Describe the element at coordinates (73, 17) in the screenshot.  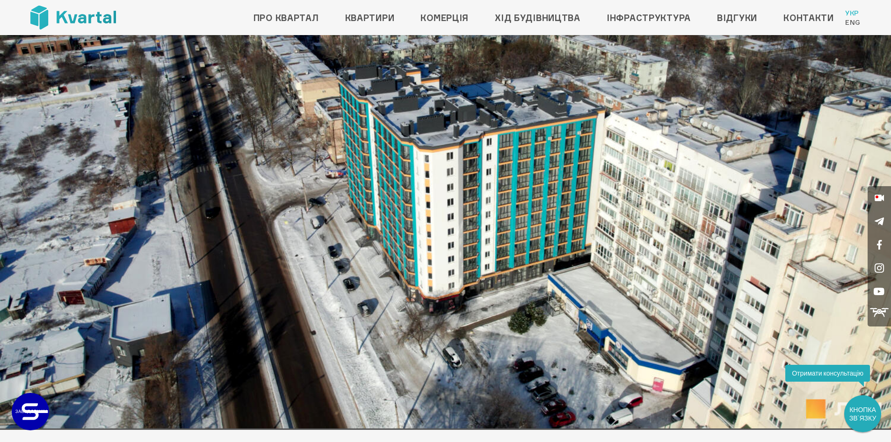
I see `img: Kvartal` at that location.